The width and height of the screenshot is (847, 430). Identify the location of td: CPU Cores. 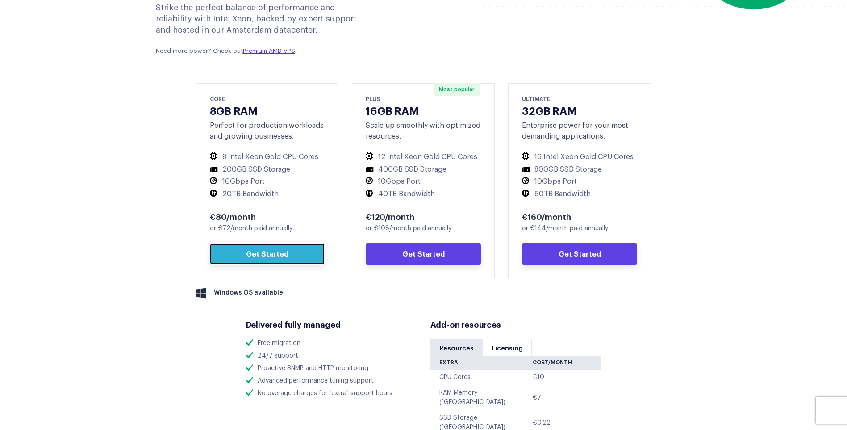
(482, 377).